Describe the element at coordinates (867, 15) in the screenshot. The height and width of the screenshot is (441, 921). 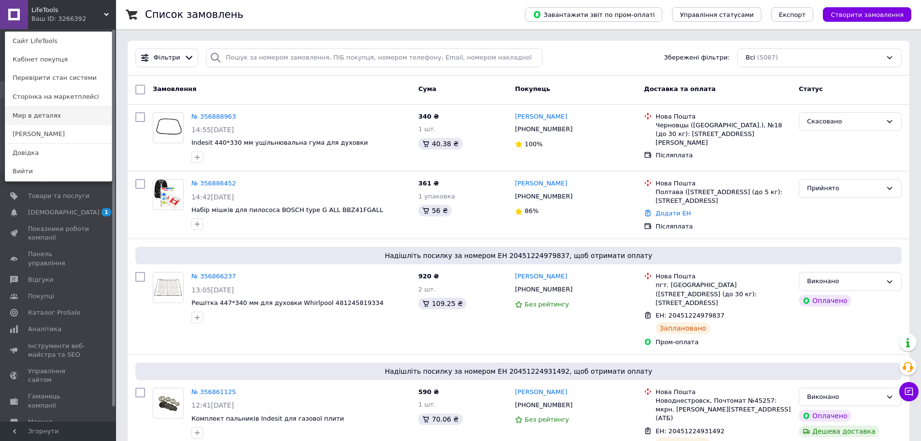
I see `button: Створити замовлення` at that location.